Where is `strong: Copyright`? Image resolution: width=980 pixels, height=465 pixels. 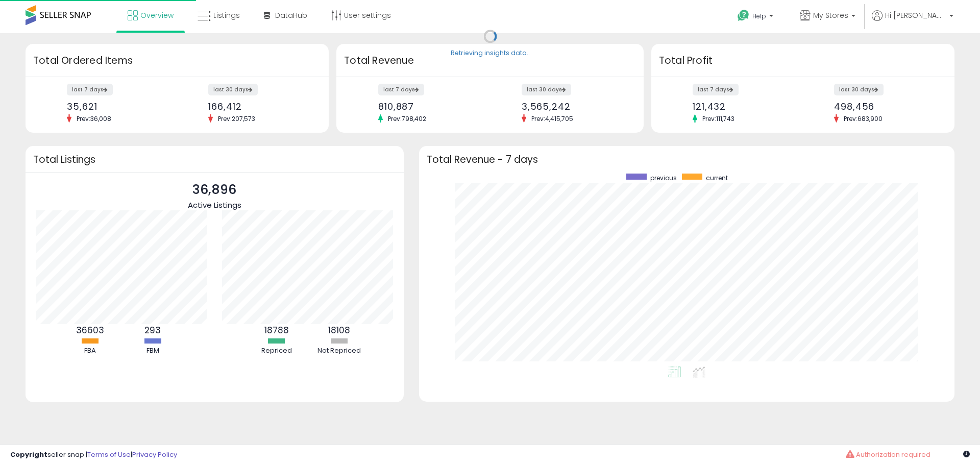 strong: Copyright is located at coordinates (28, 454).